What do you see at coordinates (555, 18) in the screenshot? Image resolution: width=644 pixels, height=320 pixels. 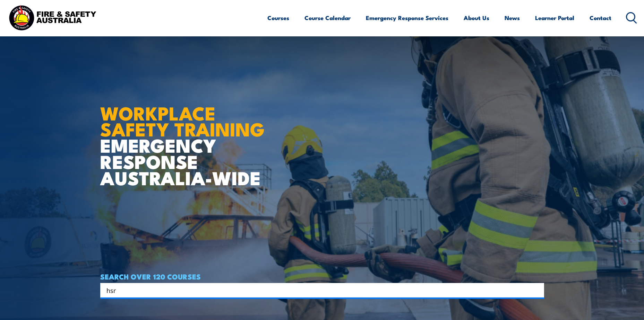 I see `a: Learner Portal` at bounding box center [555, 18].